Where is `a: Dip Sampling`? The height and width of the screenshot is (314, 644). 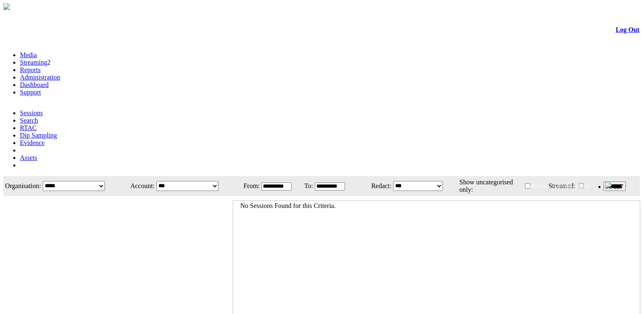 a: Dip Sampling is located at coordinates (38, 135).